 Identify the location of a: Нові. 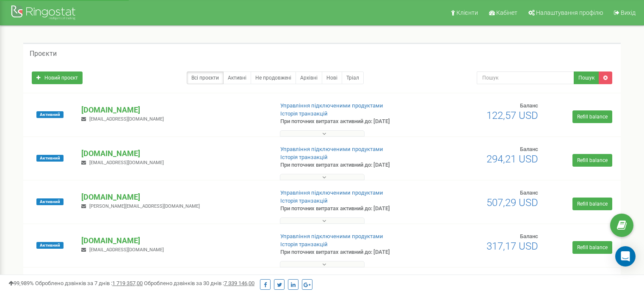
(332, 78).